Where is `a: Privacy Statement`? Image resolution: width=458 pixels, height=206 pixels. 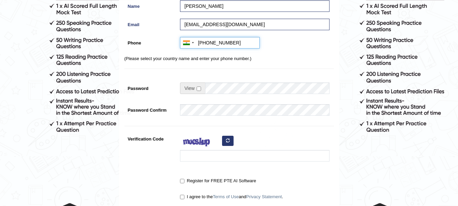 a: Privacy Statement is located at coordinates (264, 196).